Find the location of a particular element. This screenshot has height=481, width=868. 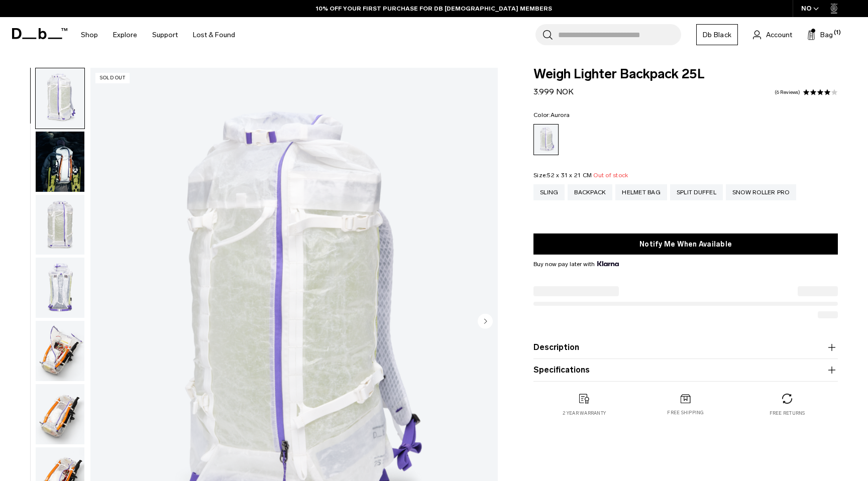

p: Free shipping is located at coordinates (685, 413).